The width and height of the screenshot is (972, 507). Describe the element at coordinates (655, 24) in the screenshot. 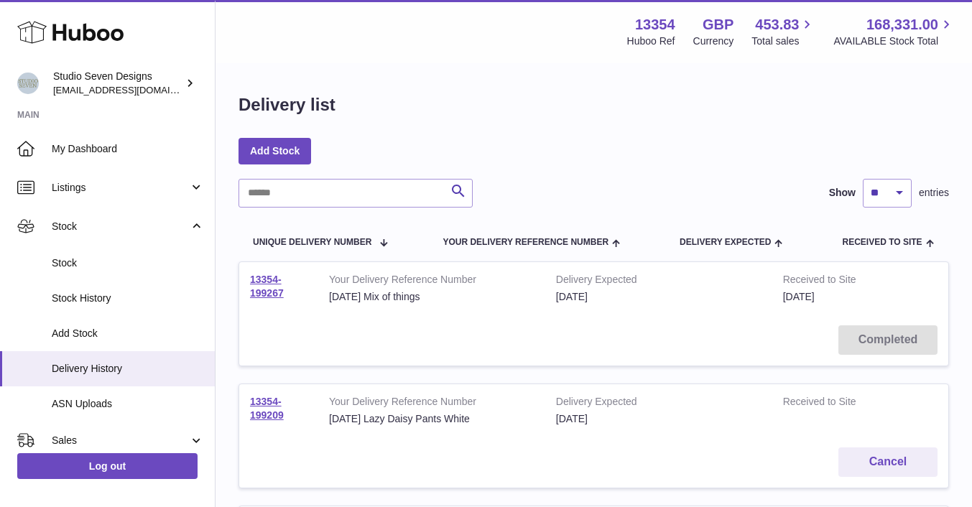

I see `strong: 13354` at that location.